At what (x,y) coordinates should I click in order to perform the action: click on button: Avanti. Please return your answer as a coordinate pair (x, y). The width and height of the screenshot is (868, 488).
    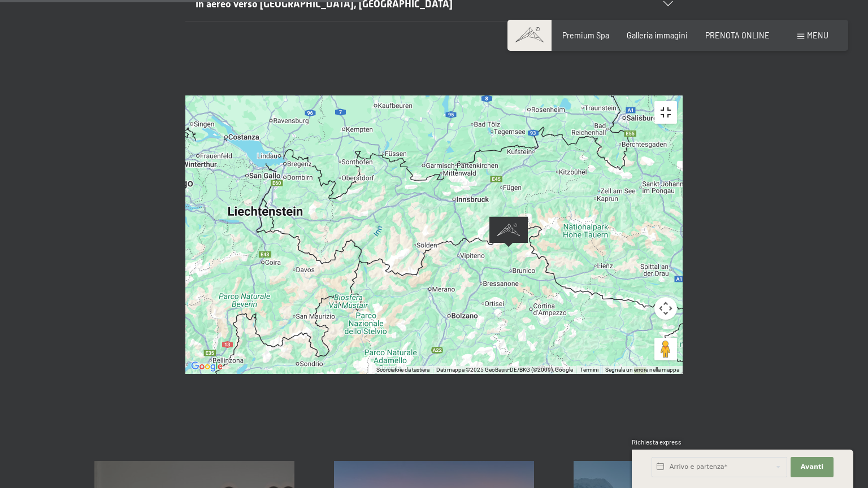
    Looking at the image, I should click on (812, 467).